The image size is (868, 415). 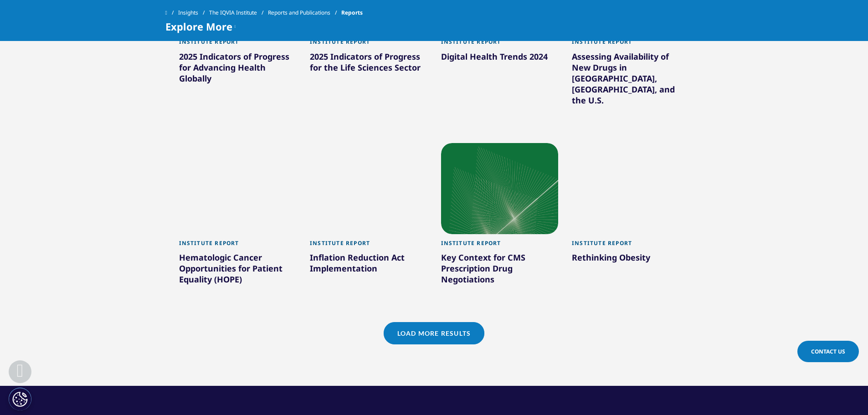 I want to click on a: The IQVIA Institute, so click(x=238, y=13).